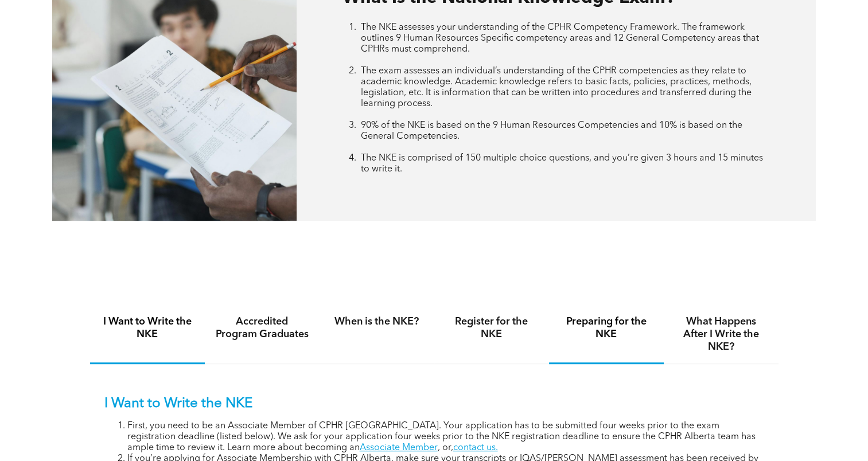  What do you see at coordinates (398, 448) in the screenshot?
I see `a: Associate Member` at bounding box center [398, 448].